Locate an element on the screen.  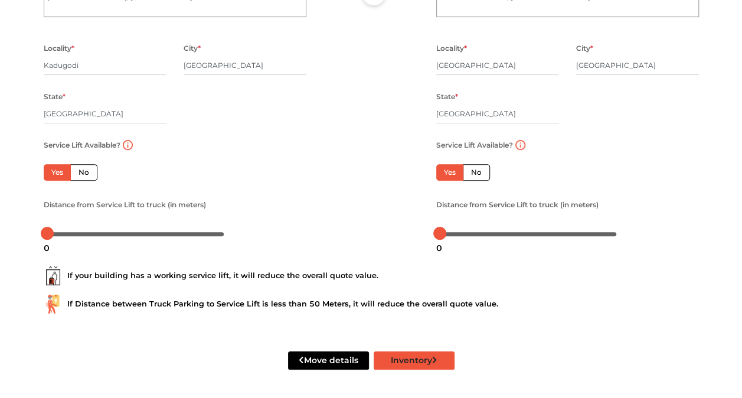
div: If your building has a working service lift, it will reduce the overall quote value. is located at coordinates (371, 276).